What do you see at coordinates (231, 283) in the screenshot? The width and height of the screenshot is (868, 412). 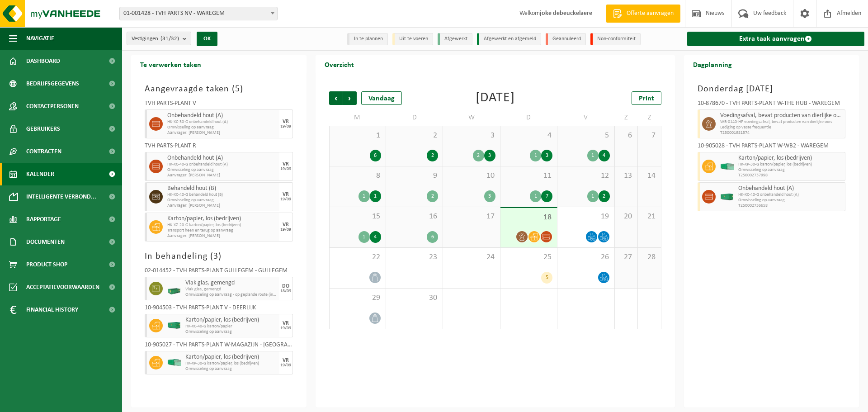 I see `span: Vlak glas, gemengd` at bounding box center [231, 283].